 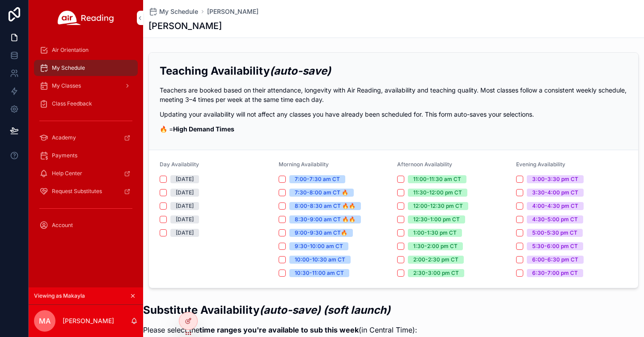 I want to click on p: Teachers are booked based on their attendance, longevity with Air Reading, availability and teach..., so click(x=393, y=95).